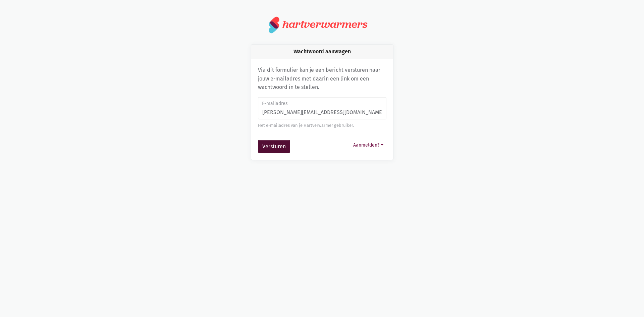 The height and width of the screenshot is (317, 644). Describe the element at coordinates (322, 52) in the screenshot. I see `div: Wachtwoord aanvragen` at that location.